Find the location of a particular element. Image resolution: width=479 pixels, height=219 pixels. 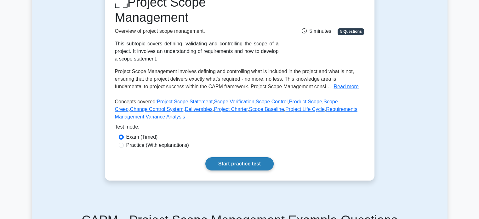

a: Deliverables is located at coordinates (199, 109).